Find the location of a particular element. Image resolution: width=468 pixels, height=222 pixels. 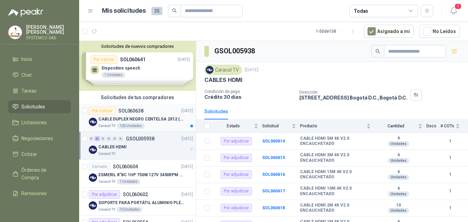

div: Caracol TV is located at coordinates (223, 70).